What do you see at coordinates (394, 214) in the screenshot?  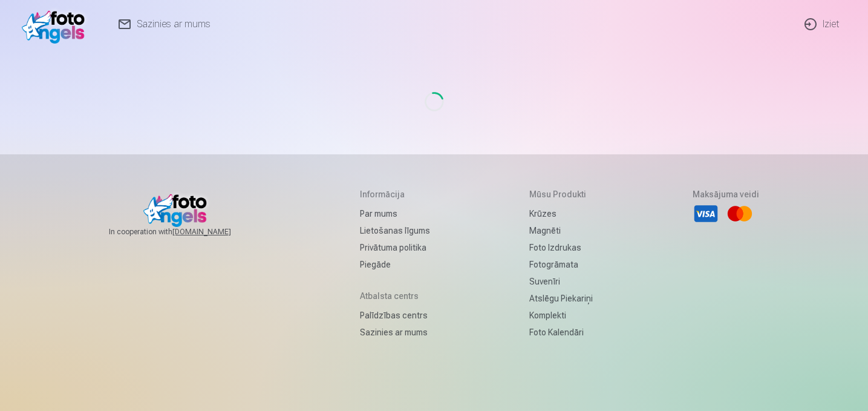 I see `a: Par mums` at bounding box center [394, 214].